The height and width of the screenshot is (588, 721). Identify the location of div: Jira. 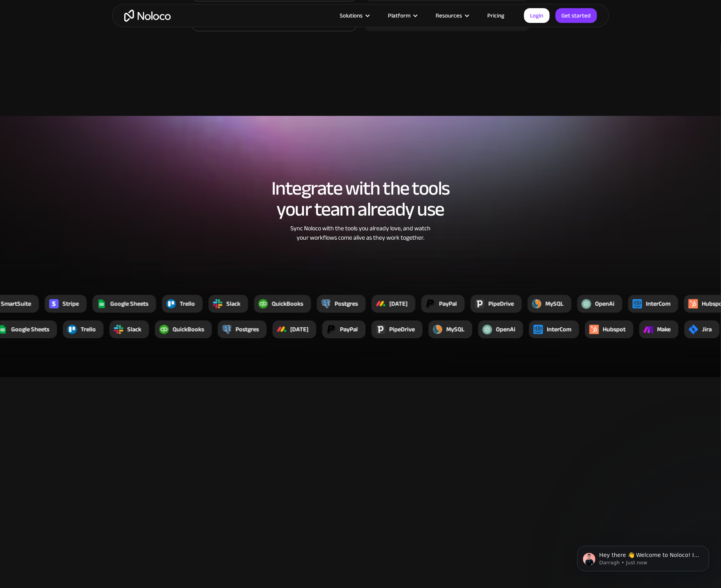
(707, 329).